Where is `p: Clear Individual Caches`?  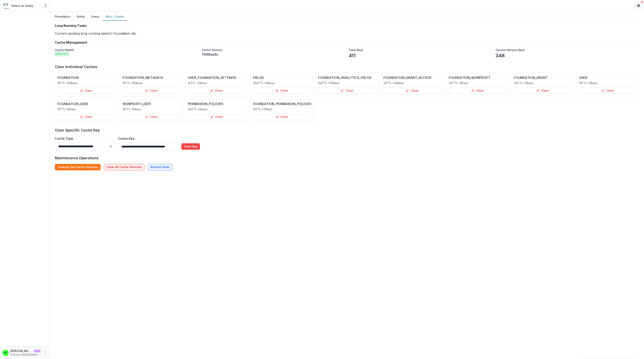
p: Clear Individual Caches is located at coordinates (347, 67).